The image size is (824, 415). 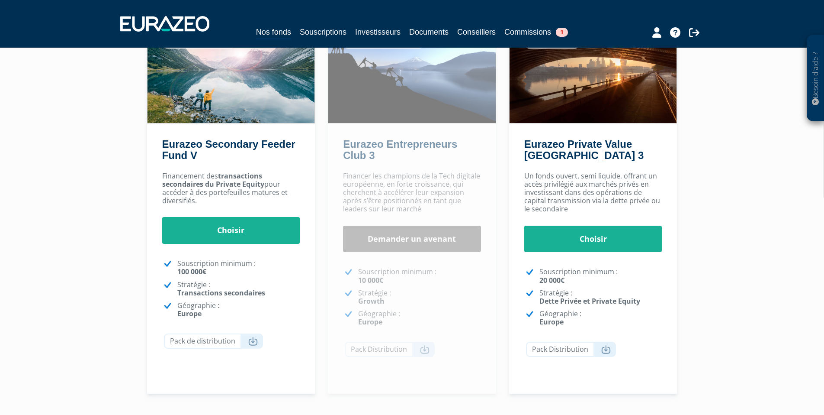 I want to click on strong: transactions secondaires du Private Equity, so click(x=213, y=180).